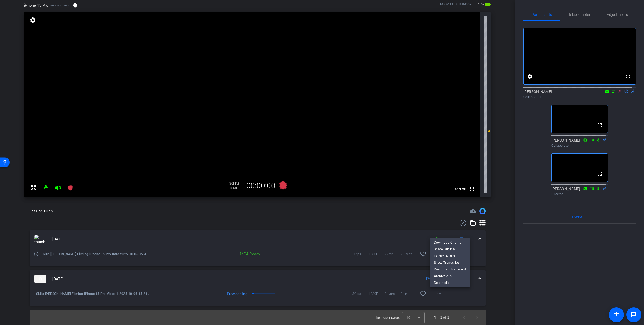 The image size is (644, 325). What do you see at coordinates (450, 256) in the screenshot?
I see `span: Extract Audio` at bounding box center [450, 256].